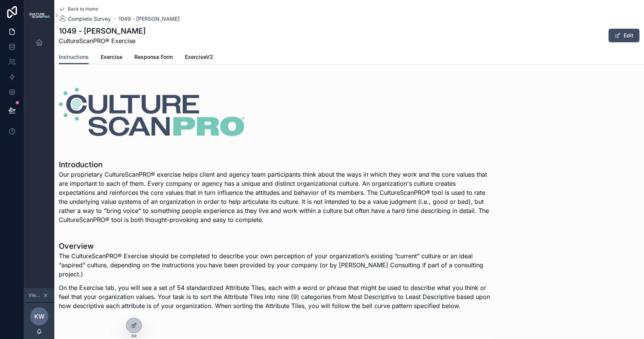  Describe the element at coordinates (39, 316) in the screenshot. I see `span: KW` at that location.